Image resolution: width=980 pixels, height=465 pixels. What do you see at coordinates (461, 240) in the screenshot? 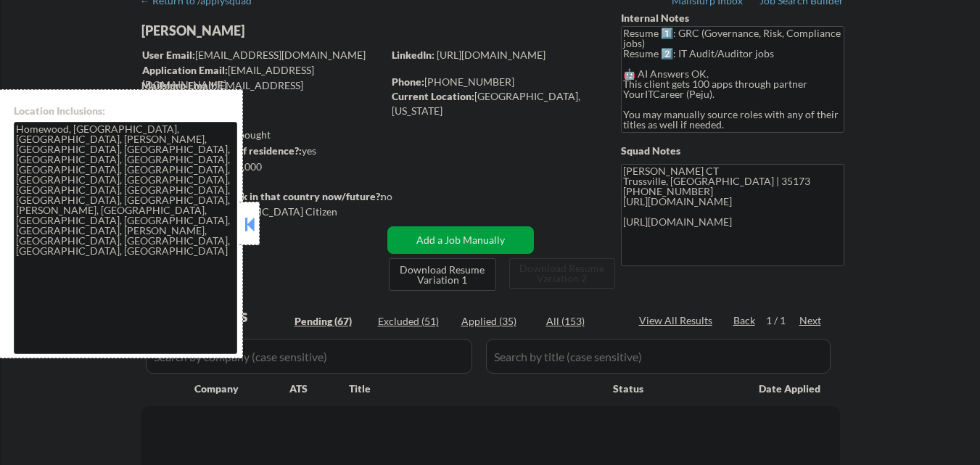
I see `button: Add a Job Manually` at bounding box center [461, 240].